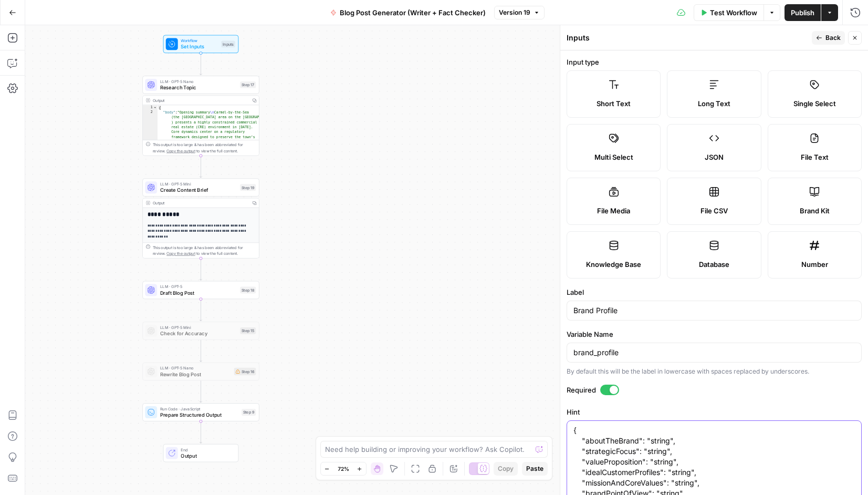 This screenshot has height=495, width=868. Describe the element at coordinates (714, 292) in the screenshot. I see `label: Label` at that location.